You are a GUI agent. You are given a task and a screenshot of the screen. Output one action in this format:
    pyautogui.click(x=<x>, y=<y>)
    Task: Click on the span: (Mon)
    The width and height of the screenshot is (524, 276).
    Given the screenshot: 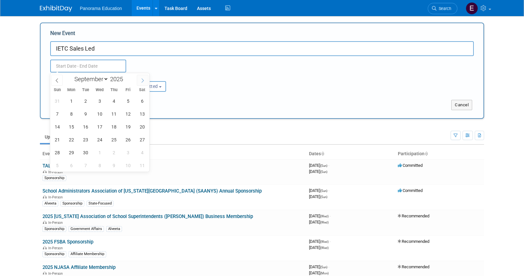 What is the action you would take?
    pyautogui.click(x=324, y=273)
    